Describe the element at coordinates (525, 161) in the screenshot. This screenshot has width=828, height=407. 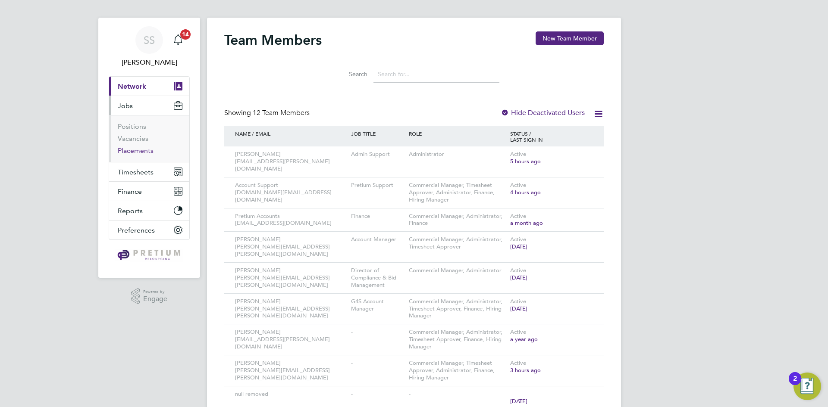
I see `span: 5 hours ago` at that location.